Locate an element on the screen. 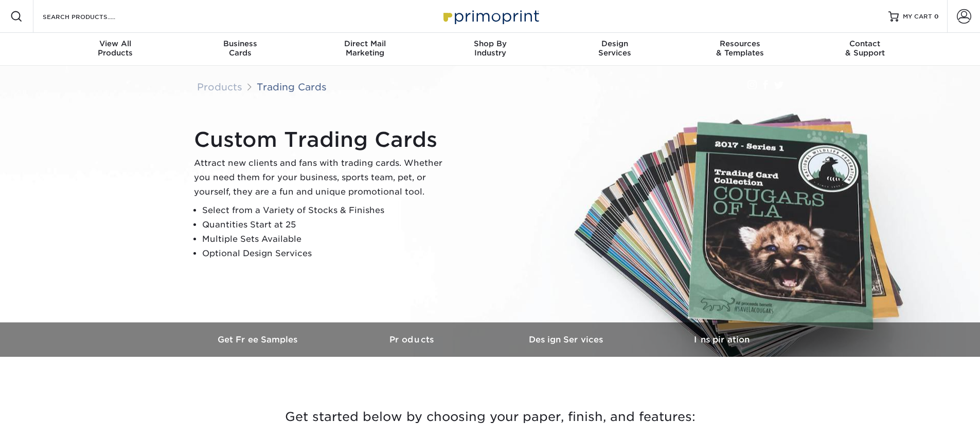 This screenshot has height=441, width=980. div: Marketing is located at coordinates (364, 48).